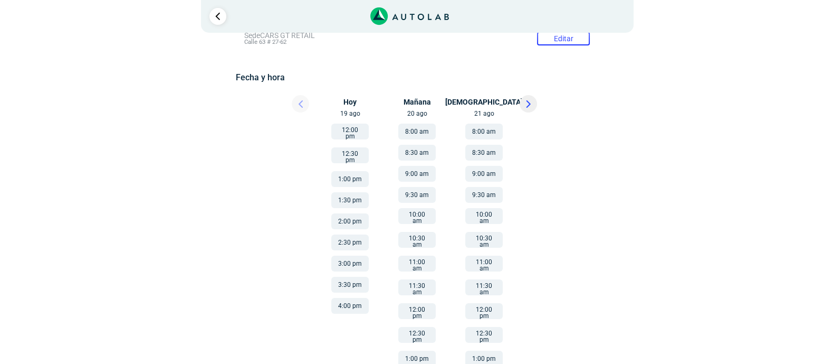 The height and width of the screenshot is (364, 834). Describe the element at coordinates (350, 179) in the screenshot. I see `button: 1:00 pm` at that location.